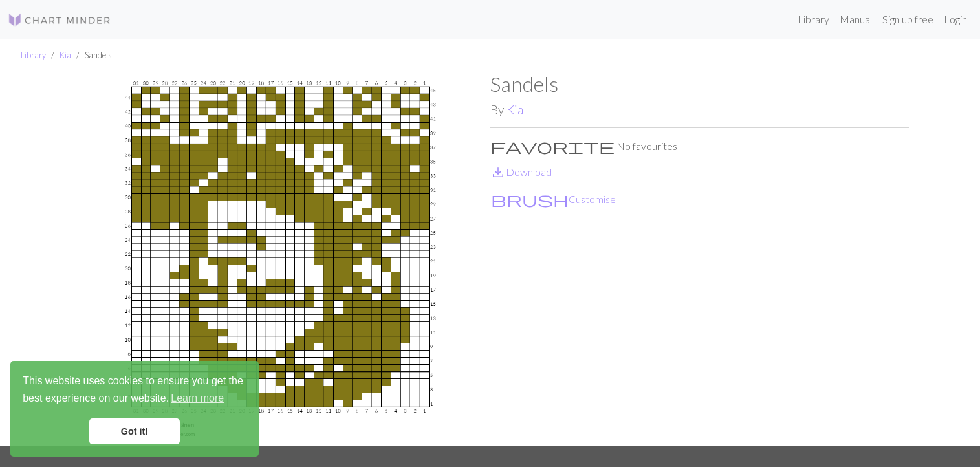 The image size is (980, 467). What do you see at coordinates (521, 171) in the screenshot?
I see `a: DownloadDownload` at bounding box center [521, 171].